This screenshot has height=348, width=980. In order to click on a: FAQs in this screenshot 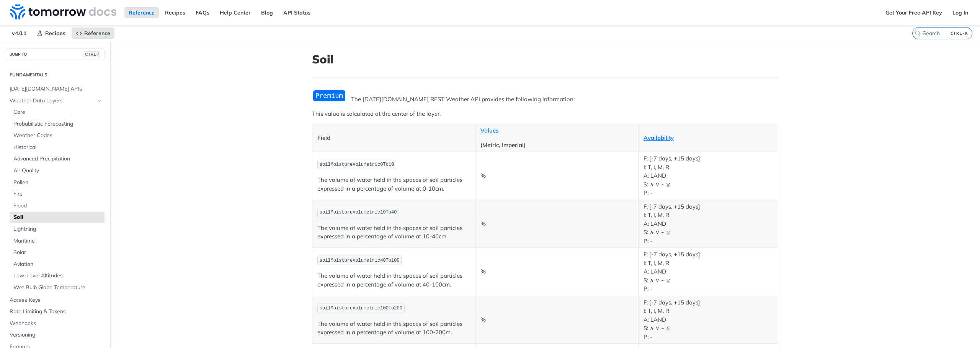, I will do `click(203, 13)`.